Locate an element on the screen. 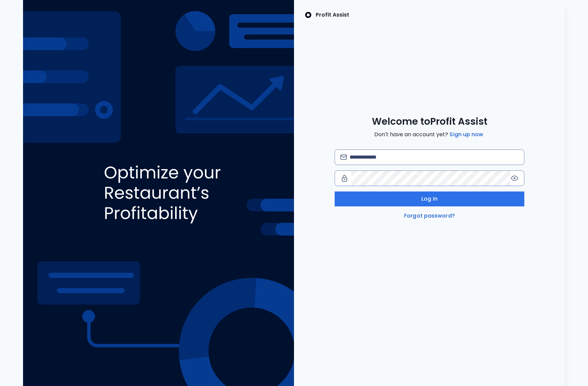 This screenshot has width=588, height=386. a: Sign up now is located at coordinates (466, 135).